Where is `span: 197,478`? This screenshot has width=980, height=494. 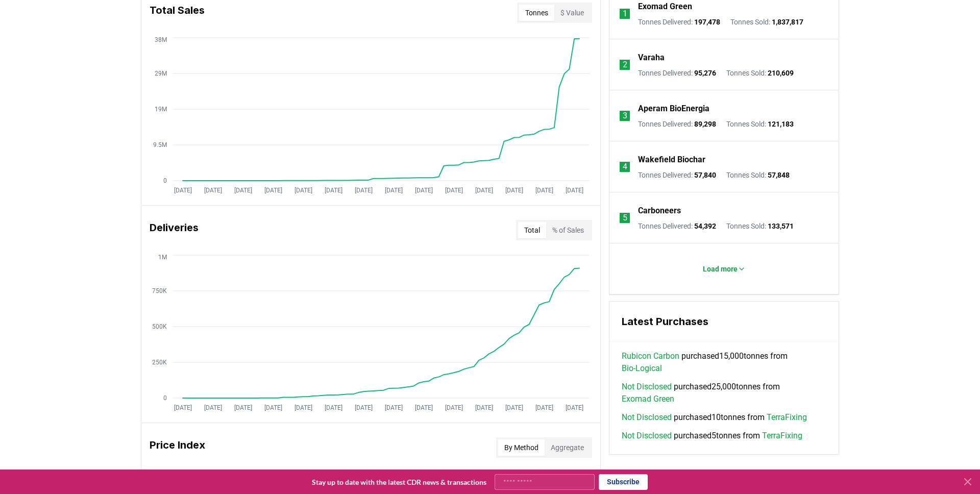
span: 197,478 is located at coordinates (707, 22).